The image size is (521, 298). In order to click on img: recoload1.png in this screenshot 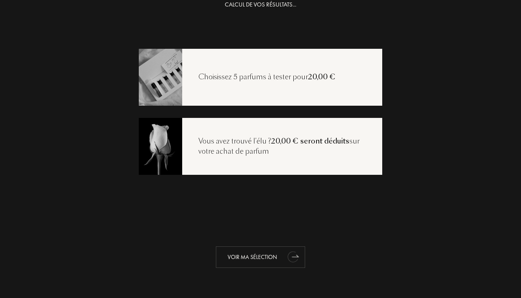, I will do `click(160, 77)`.